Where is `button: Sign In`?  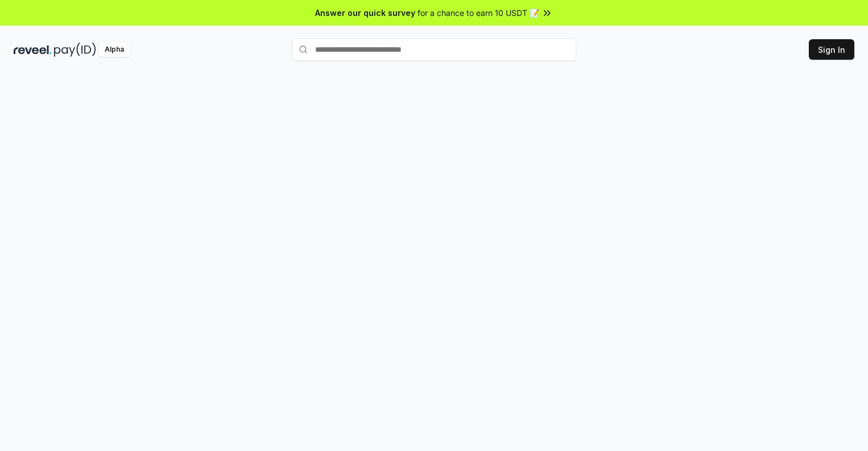 button: Sign In is located at coordinates (831, 49).